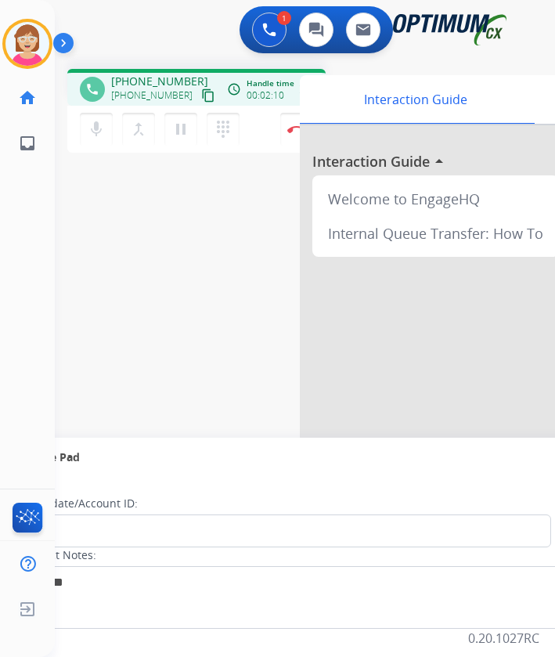  What do you see at coordinates (435, 199) in the screenshot?
I see `div: Welcome to EngageHQ` at bounding box center [435, 199].